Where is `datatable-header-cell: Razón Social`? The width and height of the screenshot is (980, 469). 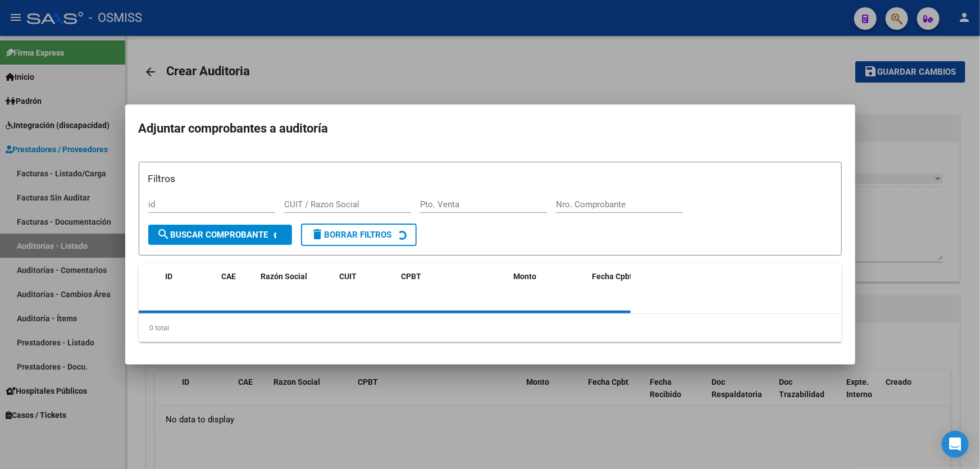
datatable-header-cell: Razón Social is located at coordinates (296, 283).